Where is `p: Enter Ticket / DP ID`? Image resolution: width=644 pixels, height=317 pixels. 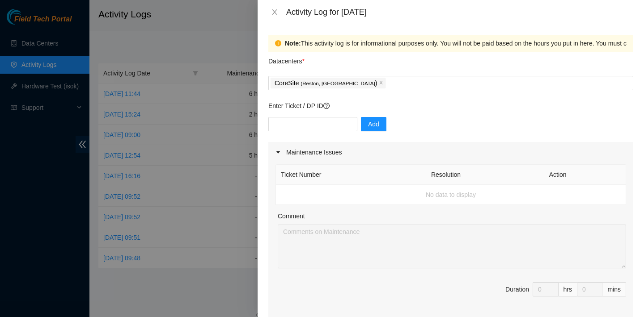 p: Enter Ticket / DP ID is located at coordinates (451, 106).